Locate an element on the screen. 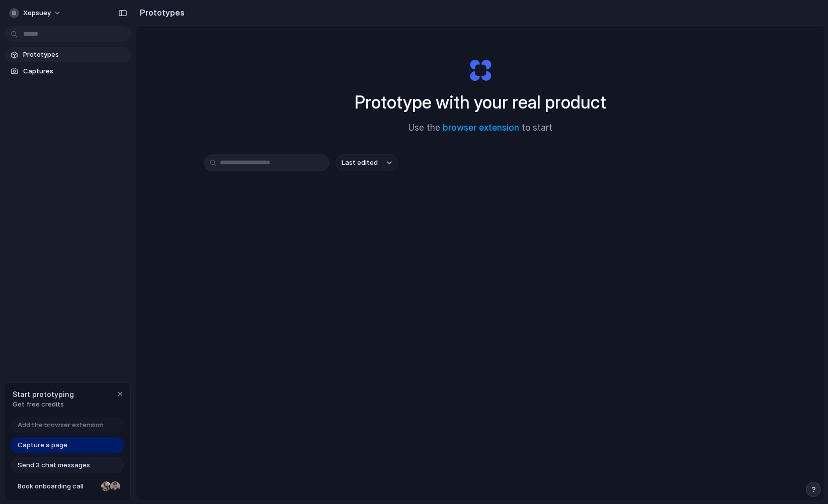 The height and width of the screenshot is (504, 828). span: Use the to start is located at coordinates (480, 128).